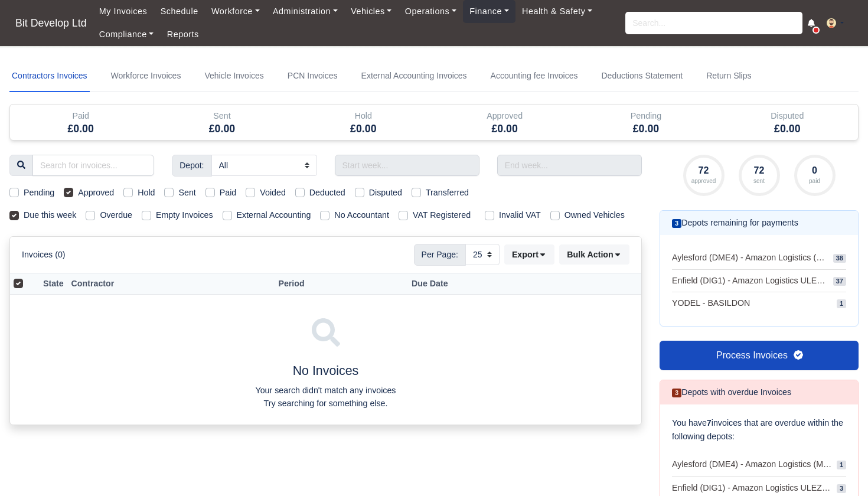 This screenshot has width=868, height=496. I want to click on label: External Accounting, so click(274, 215).